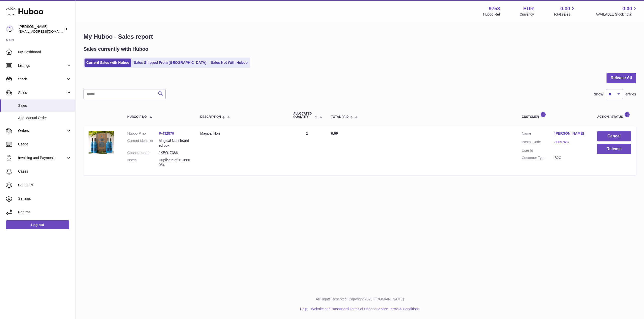 The image size is (644, 319). Describe the element at coordinates (45, 185) in the screenshot. I see `span: Channels` at that location.